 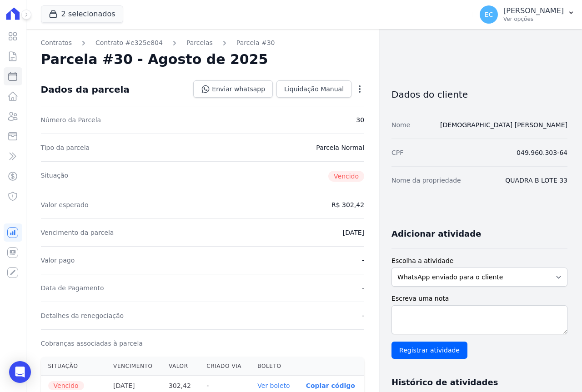 What do you see at coordinates (536, 181) in the screenshot?
I see `dd: QUADRA B LOTE 33` at bounding box center [536, 181].